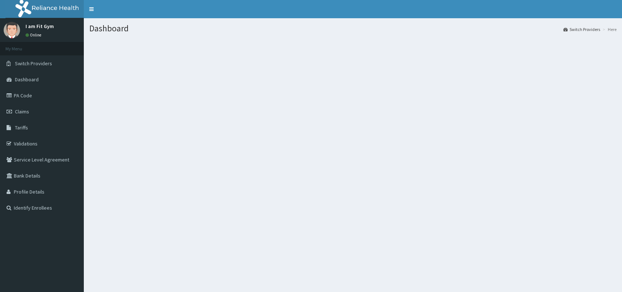 Image resolution: width=622 pixels, height=292 pixels. Describe the element at coordinates (353, 28) in the screenshot. I see `h1: Dashboard` at that location.